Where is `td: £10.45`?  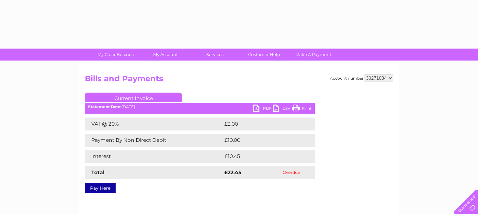 td: £10.45 is located at coordinates (262, 156).